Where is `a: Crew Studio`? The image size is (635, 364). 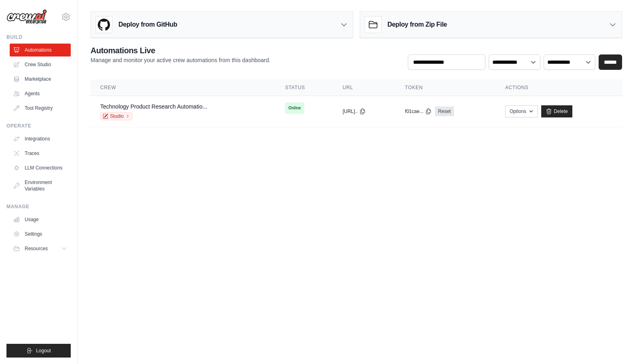
a: Crew Studio is located at coordinates (40, 65).